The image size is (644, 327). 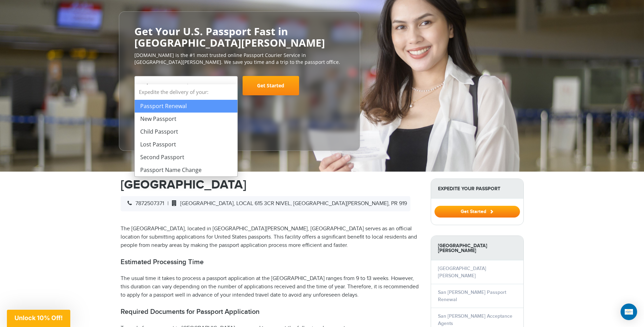 I want to click on span: Unlock 10% Off!, so click(x=39, y=317).